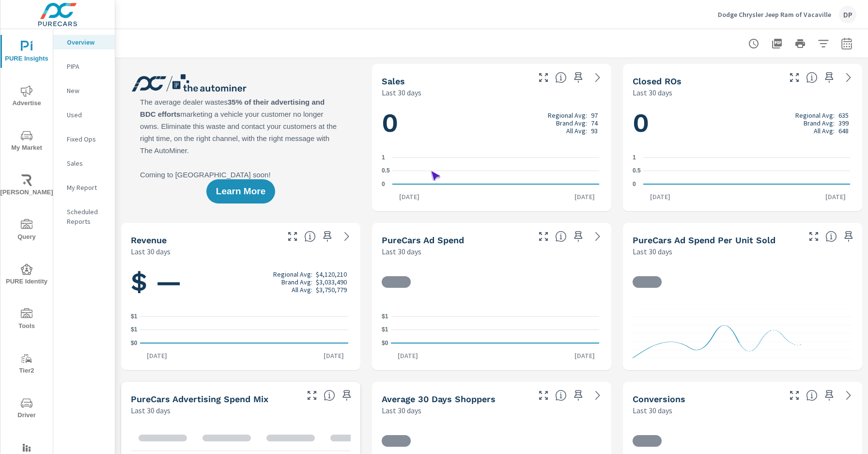 Image resolution: width=868 pixels, height=454 pixels. I want to click on span: Total sales revenue over the selected date range. [Source: This data is sourced from the dealer’s..., so click(310, 236).